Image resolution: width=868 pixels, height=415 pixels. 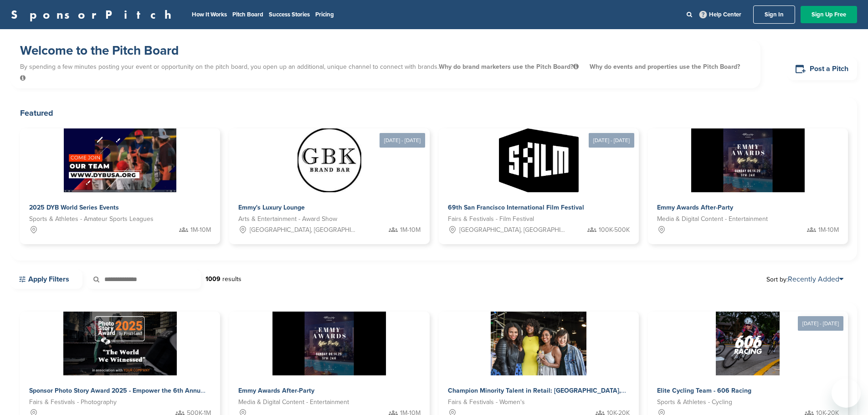 I want to click on a: How It Works, so click(x=209, y=14).